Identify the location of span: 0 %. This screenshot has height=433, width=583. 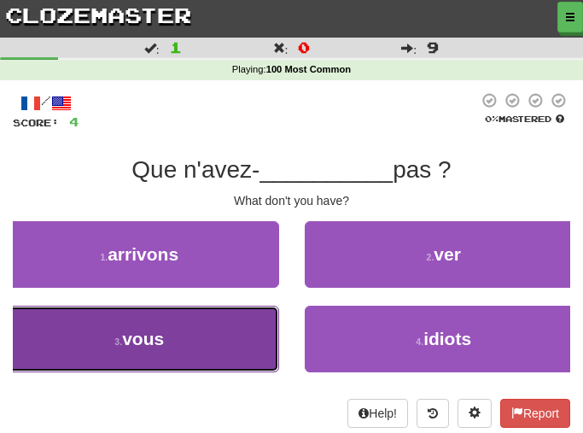
(492, 119).